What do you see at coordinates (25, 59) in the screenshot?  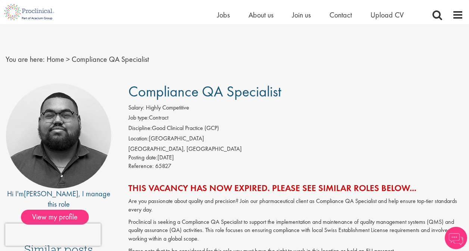 I see `span: You are here:` at bounding box center [25, 59].